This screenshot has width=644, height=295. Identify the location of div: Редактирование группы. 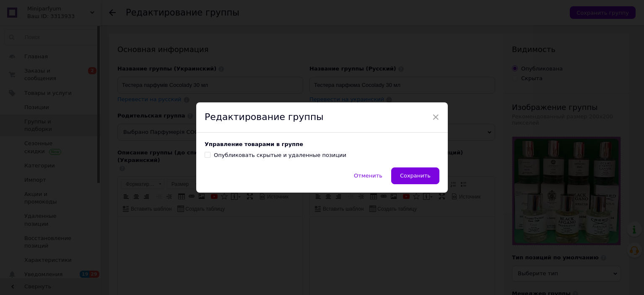
(322, 118).